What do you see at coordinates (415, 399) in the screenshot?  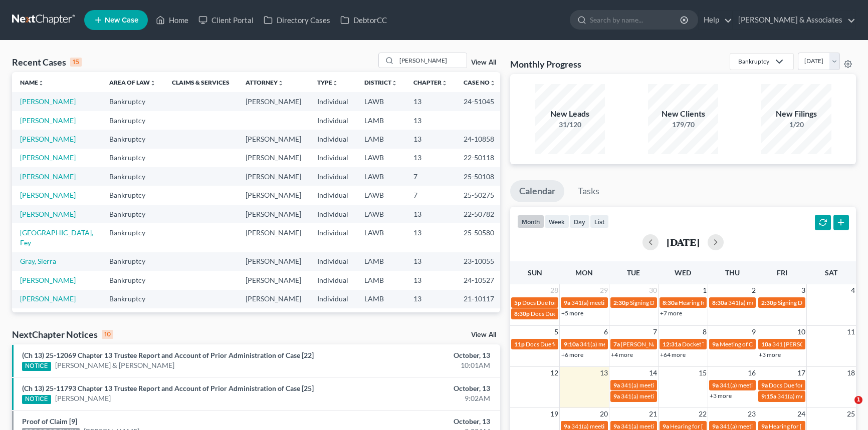 I see `div: 9:02AM` at bounding box center [415, 399].